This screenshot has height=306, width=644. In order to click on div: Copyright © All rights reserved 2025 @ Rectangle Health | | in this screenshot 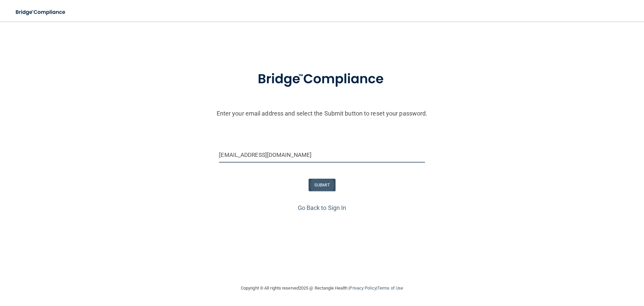, I will do `click(322, 288)`.